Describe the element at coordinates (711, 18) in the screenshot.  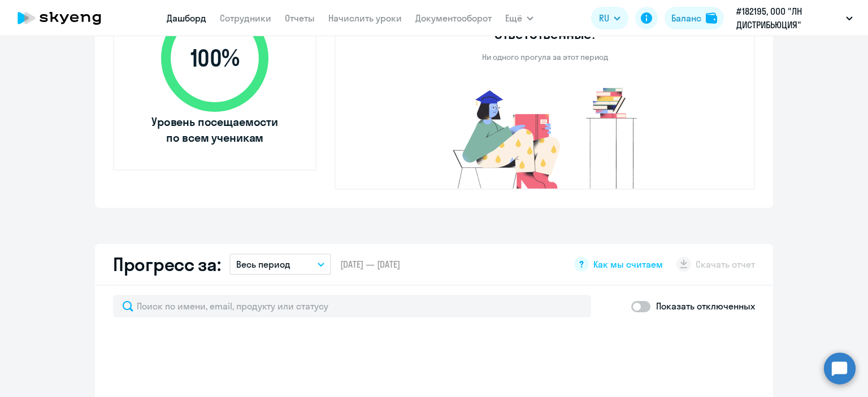
I see `img: balance` at that location.